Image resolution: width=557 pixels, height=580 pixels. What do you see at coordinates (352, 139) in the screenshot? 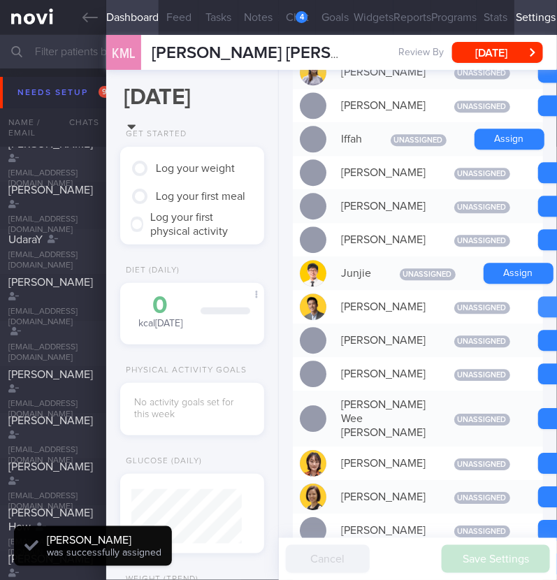
I see `div: Iffah` at bounding box center [352, 139].